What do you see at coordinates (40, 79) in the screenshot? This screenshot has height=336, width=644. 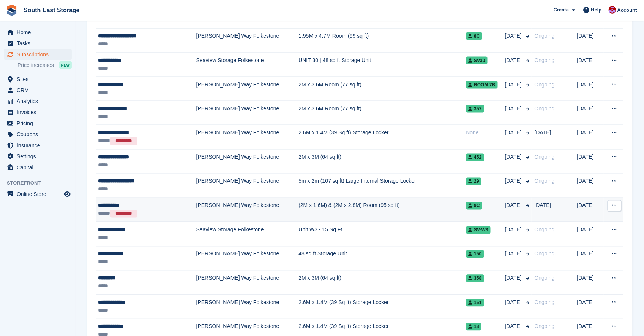 I see `span: Sites` at bounding box center [40, 79].